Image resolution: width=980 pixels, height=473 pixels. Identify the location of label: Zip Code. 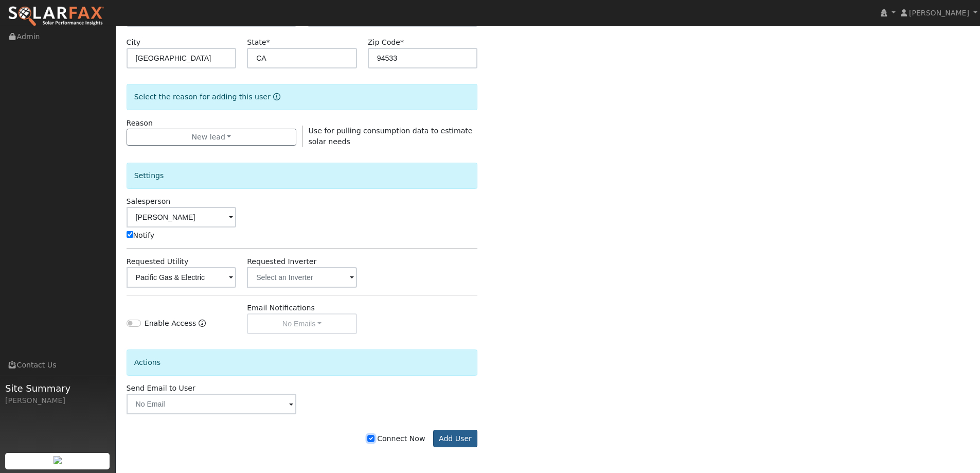
(386, 42).